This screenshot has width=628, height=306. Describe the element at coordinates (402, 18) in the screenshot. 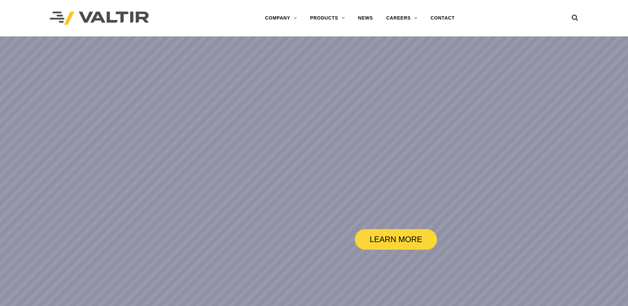

I see `a: CAREERS` at that location.